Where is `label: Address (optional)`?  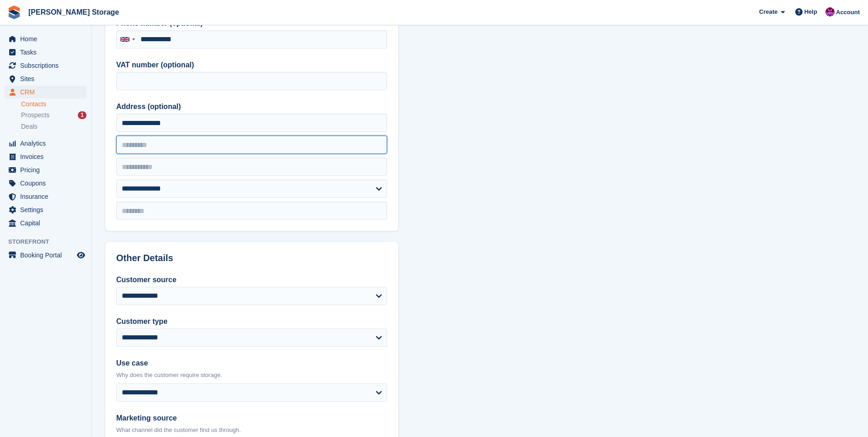 label: Address (optional) is located at coordinates (252, 107).